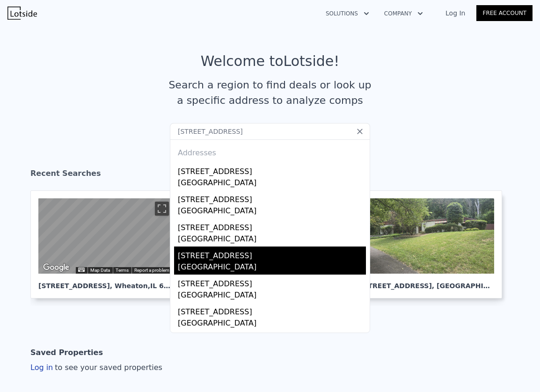  I want to click on button: Toggle fullscreen view, so click(162, 209).